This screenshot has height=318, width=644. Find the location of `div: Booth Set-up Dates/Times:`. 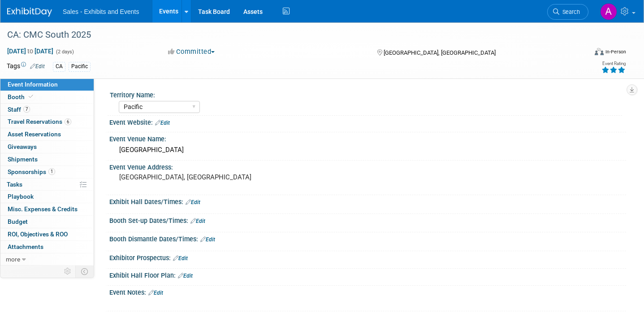

div: Booth Set-up Dates/Times: is located at coordinates (368, 220).